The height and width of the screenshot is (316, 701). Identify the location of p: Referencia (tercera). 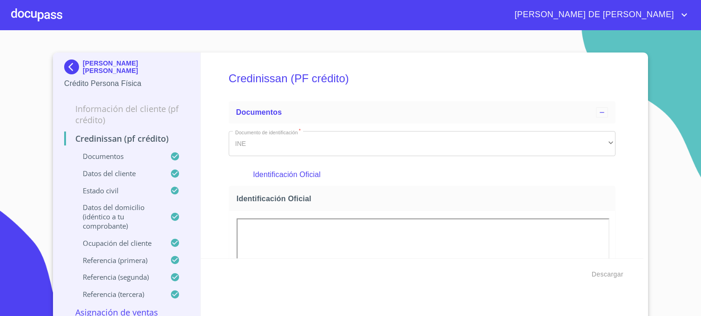
(117, 294).